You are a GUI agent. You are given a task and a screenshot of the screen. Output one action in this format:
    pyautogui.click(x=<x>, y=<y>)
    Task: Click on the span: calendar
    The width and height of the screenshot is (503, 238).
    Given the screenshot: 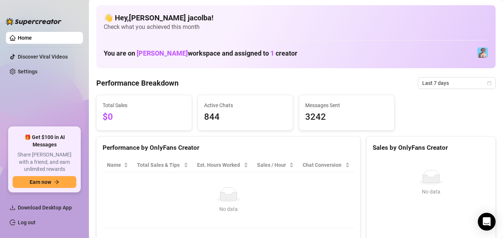 What is the action you would take?
    pyautogui.click(x=489, y=83)
    